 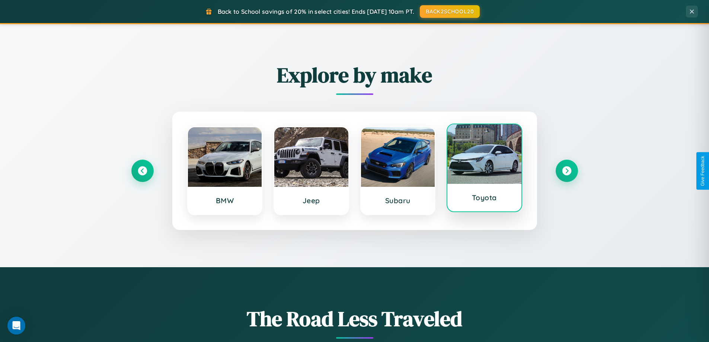 What do you see at coordinates (354, 318) in the screenshot?
I see `h1: The Road Less Traveled` at bounding box center [354, 318].